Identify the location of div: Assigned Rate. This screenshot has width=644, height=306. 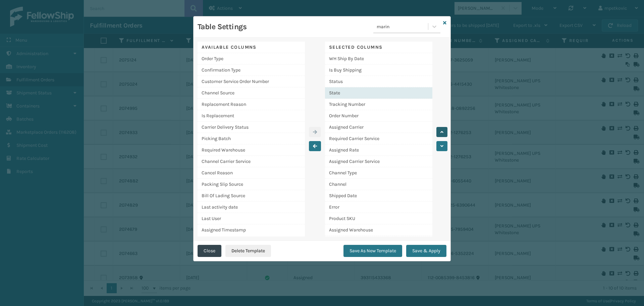
(379, 150).